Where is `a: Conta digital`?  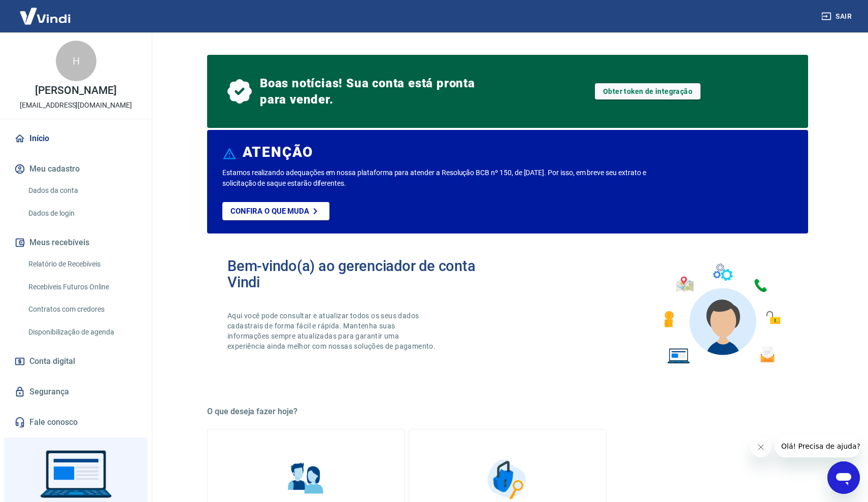
a: Conta digital is located at coordinates (76, 362).